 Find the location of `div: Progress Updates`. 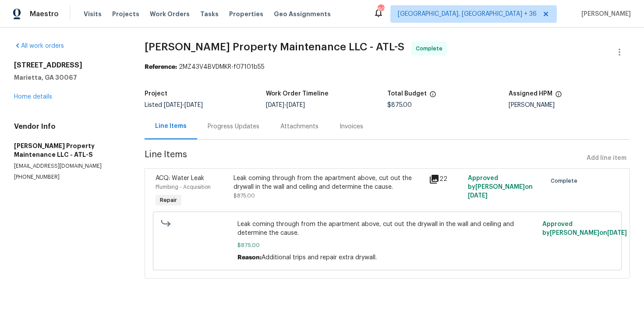

div: Progress Updates is located at coordinates (234, 127).